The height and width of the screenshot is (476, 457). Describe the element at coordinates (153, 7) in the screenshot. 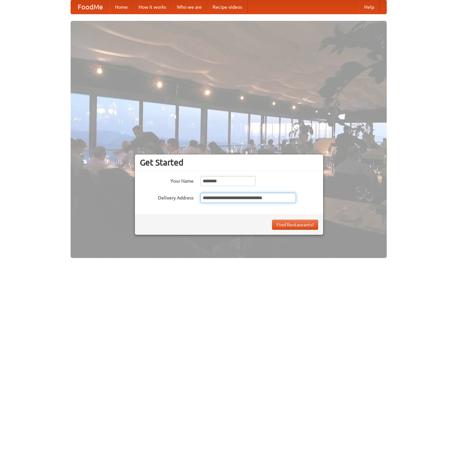

I see `a: How it works` at that location.